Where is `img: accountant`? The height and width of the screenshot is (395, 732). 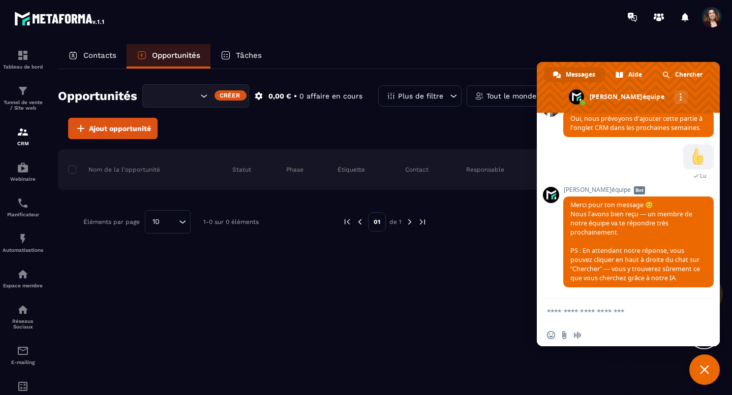 img: accountant is located at coordinates (23, 387).